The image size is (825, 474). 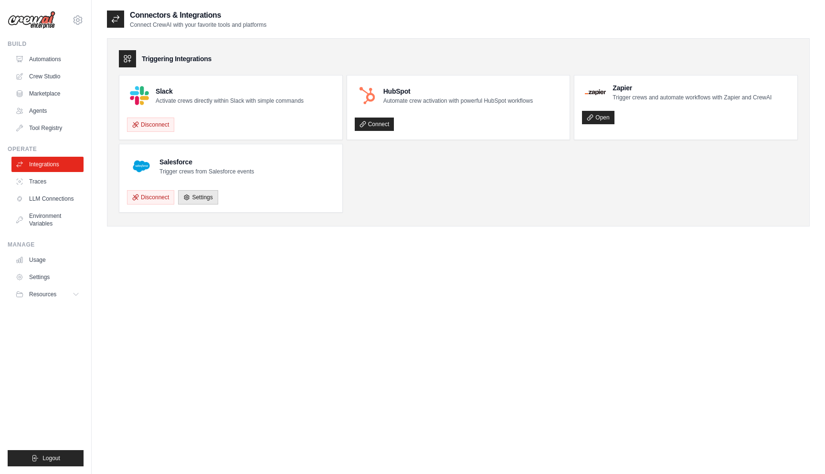 I want to click on a: Integrations, so click(x=47, y=164).